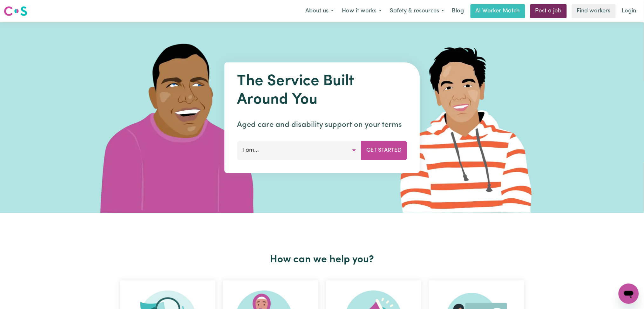 This screenshot has height=309, width=644. I want to click on button: Get Started, so click(384, 151).